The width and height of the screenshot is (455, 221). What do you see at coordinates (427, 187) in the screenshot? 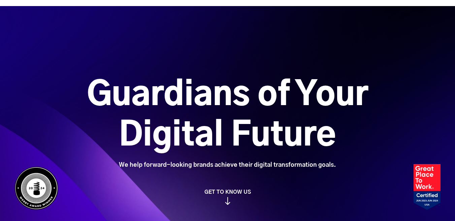
I see `img: Heady_2023_Certification_Badge` at bounding box center [427, 187].